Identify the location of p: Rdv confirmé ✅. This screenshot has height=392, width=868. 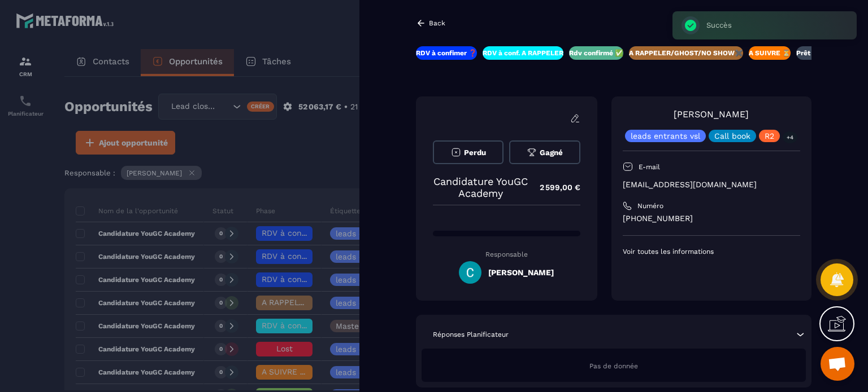
(596, 53).